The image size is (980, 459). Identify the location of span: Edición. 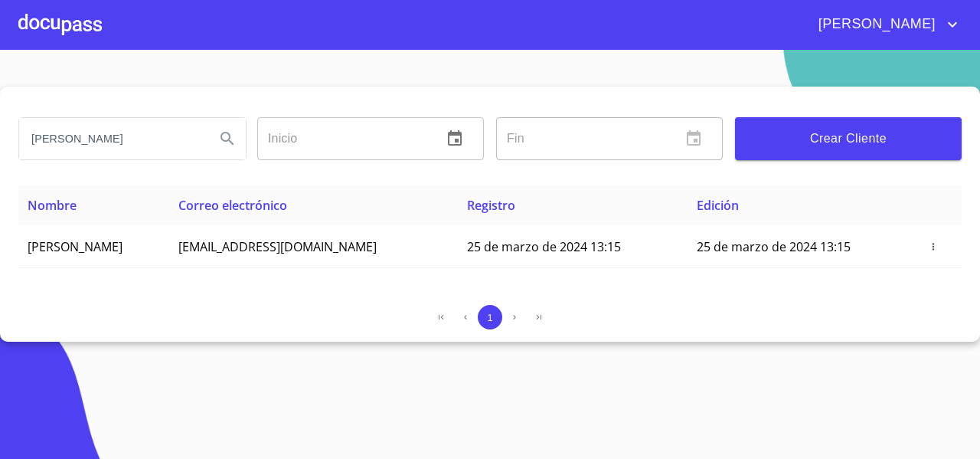
(717, 206).